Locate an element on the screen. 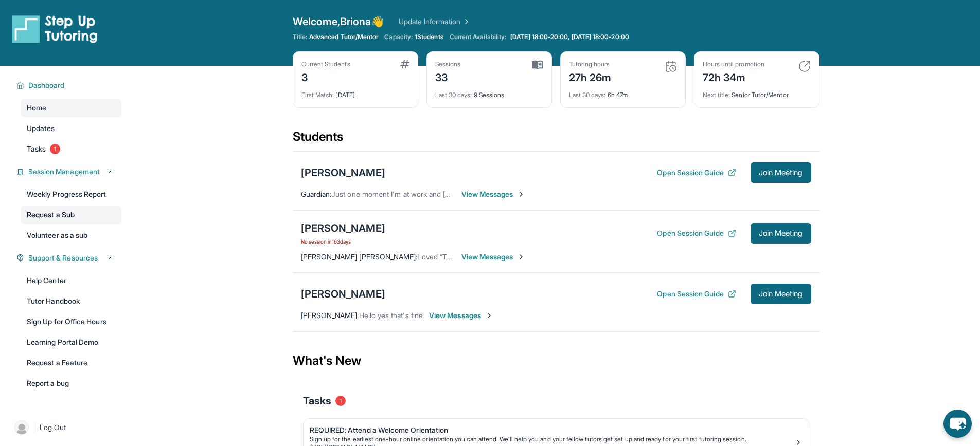  div: 6h 47m is located at coordinates (623, 92).